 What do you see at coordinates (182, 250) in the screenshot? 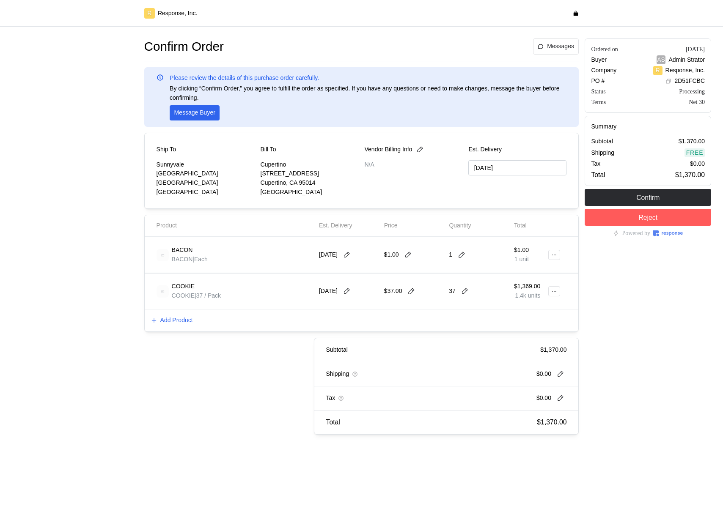
I see `p: BACON` at bounding box center [182, 250].